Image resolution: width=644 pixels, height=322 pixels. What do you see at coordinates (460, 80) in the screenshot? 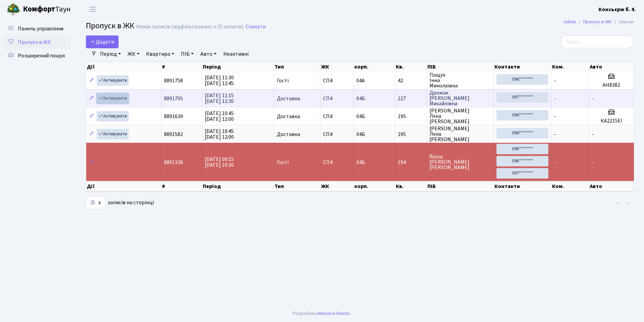
I see `span: Пащук Інна Миколаївна` at bounding box center [460, 80].